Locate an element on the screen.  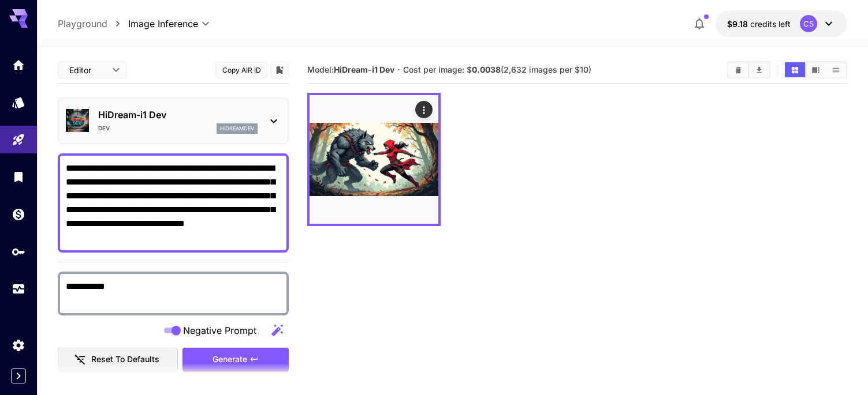
button: Expand sidebar is located at coordinates (19, 376).